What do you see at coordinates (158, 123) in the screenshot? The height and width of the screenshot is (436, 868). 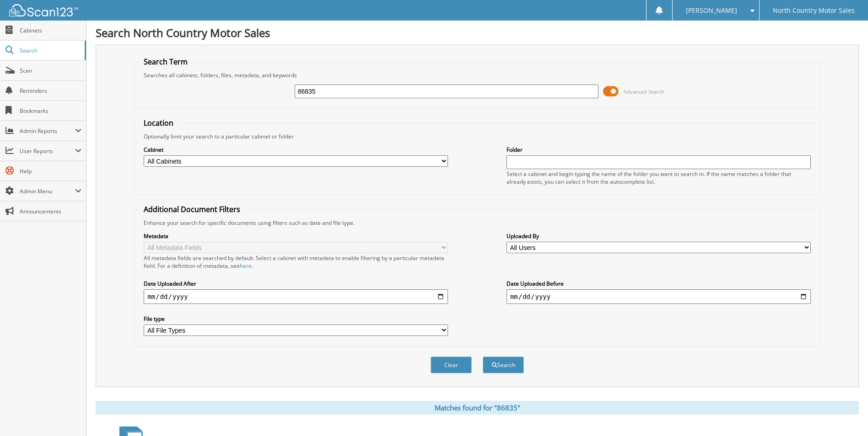 I see `legend: Location` at bounding box center [158, 123].